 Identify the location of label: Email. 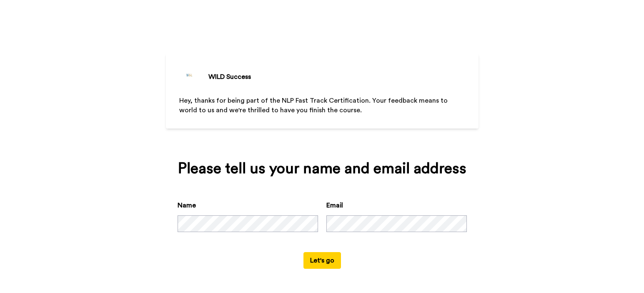
(335, 205).